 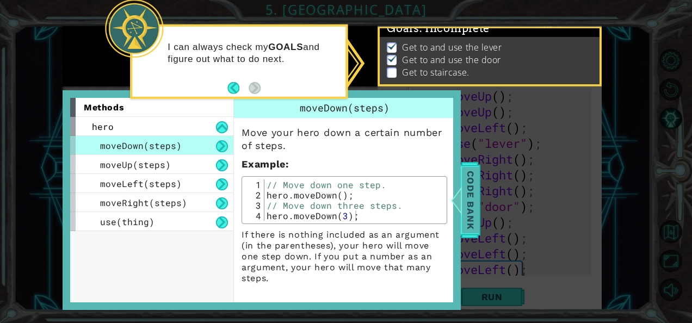 I want to click on span: hero, so click(x=103, y=126).